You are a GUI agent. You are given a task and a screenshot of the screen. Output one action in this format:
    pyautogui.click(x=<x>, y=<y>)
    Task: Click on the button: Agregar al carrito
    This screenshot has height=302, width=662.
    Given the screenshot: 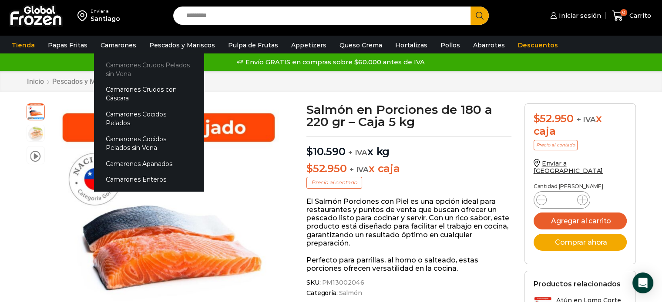 What is the action you would take?
    pyautogui.click(x=580, y=221)
    